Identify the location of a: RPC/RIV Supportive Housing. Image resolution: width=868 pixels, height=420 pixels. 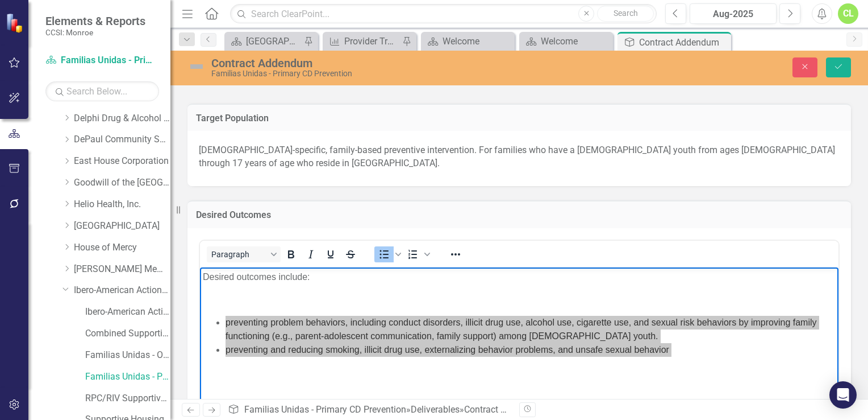
(128, 398).